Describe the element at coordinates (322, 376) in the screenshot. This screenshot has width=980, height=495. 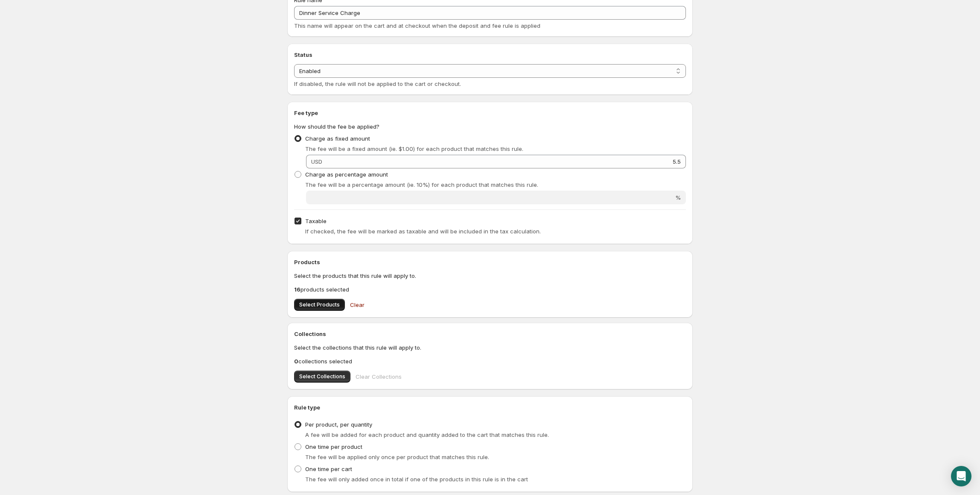
I see `span: Select Collections` at that location.